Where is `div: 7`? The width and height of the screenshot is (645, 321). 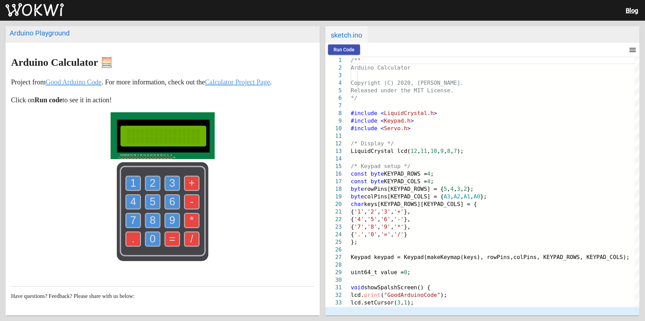
div: 7 is located at coordinates (333, 106).